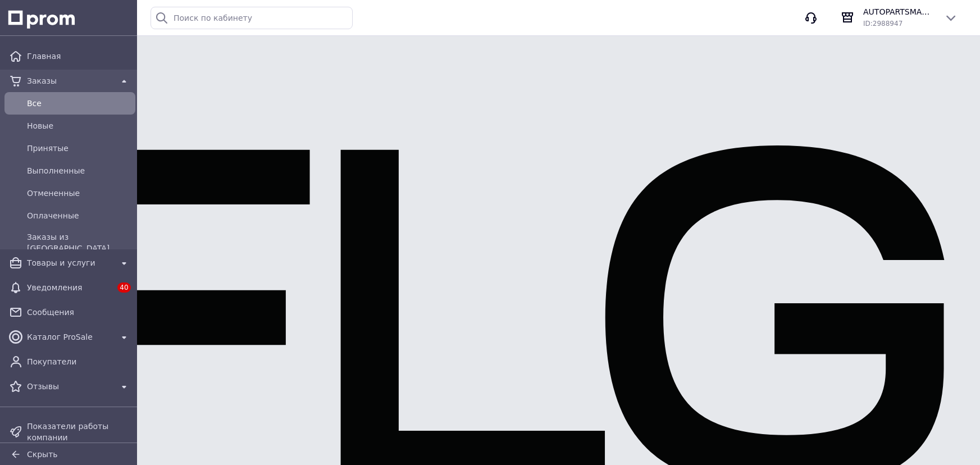  What do you see at coordinates (883, 24) in the screenshot?
I see `span: ID: 2988947` at bounding box center [883, 24].